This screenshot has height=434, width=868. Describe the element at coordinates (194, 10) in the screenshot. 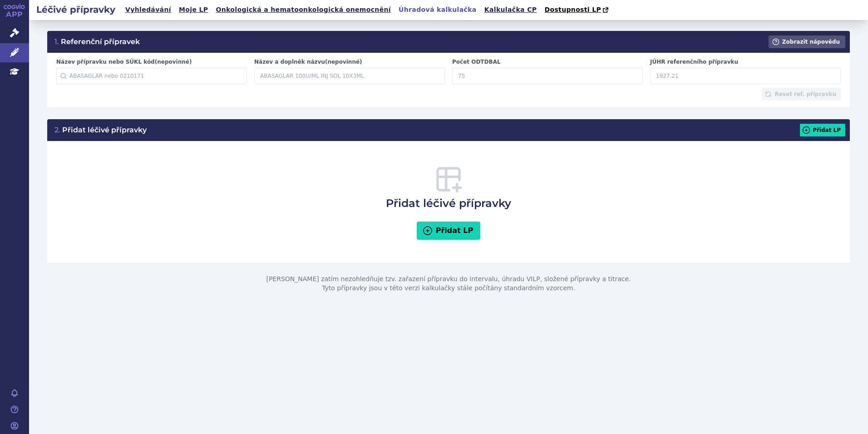

I see `a: Moje LP` at that location.